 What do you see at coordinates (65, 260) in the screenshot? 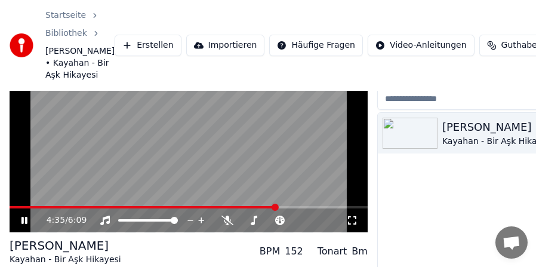
I see `div: Kayahan - Bir Aşk Hikayesi` at bounding box center [65, 260].